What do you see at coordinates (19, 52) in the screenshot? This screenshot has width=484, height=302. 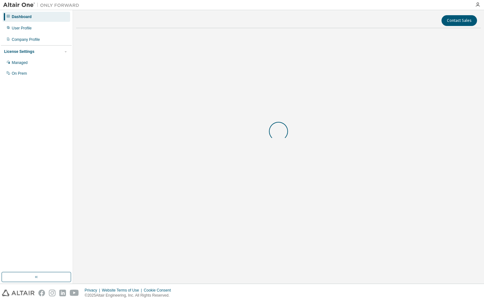 I see `div: License Settings` at bounding box center [19, 52].